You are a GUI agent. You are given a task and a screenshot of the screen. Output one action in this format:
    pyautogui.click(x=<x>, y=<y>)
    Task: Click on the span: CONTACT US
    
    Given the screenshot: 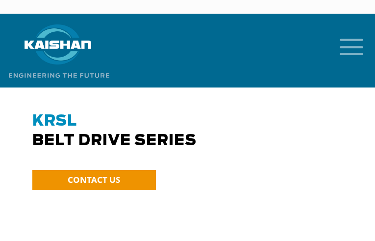 What is the action you would take?
    pyautogui.click(x=94, y=180)
    